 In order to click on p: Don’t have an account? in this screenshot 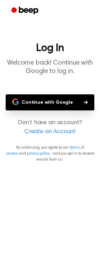, I will do `click(50, 127)`.